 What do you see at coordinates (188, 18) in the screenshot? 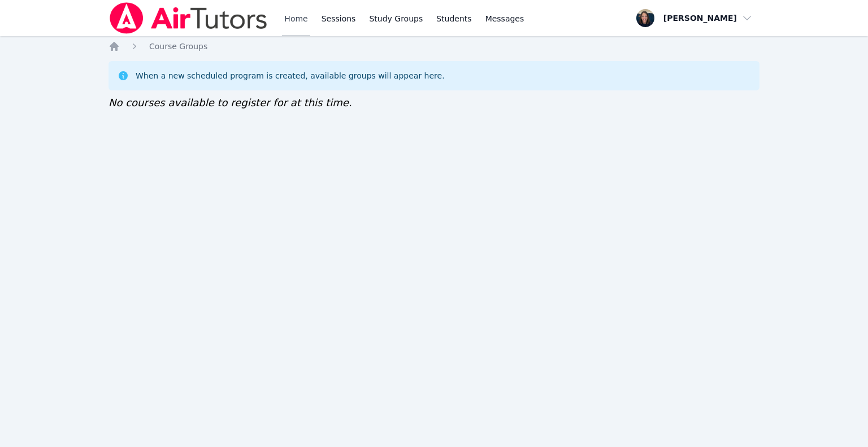
I see `img: Air Tutors` at bounding box center [188, 18].